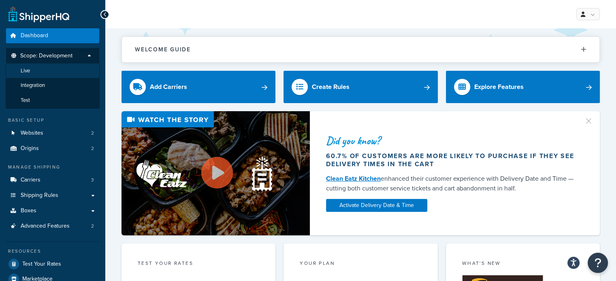 This screenshot has height=281, width=616. Describe the element at coordinates (33, 85) in the screenshot. I see `span: Integration` at that location.